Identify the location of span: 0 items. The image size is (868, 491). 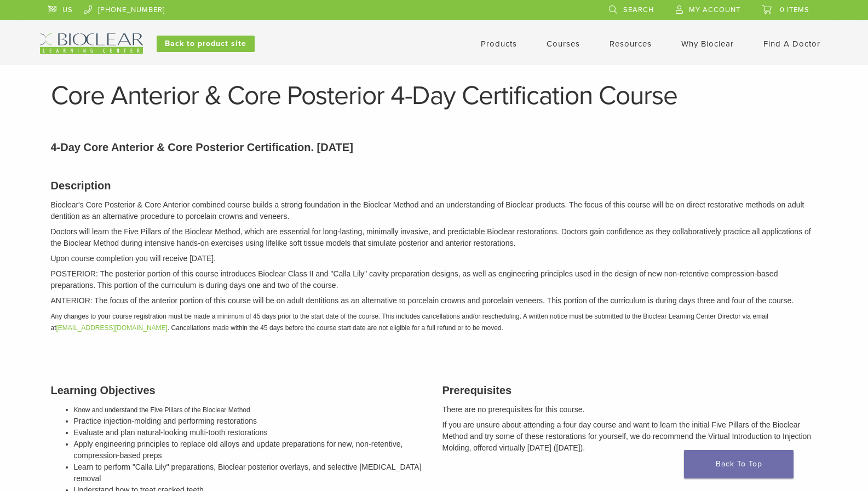
(795, 10).